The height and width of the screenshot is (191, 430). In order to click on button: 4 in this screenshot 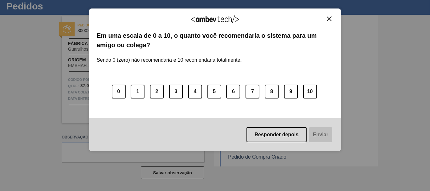, I will do `click(195, 92)`.